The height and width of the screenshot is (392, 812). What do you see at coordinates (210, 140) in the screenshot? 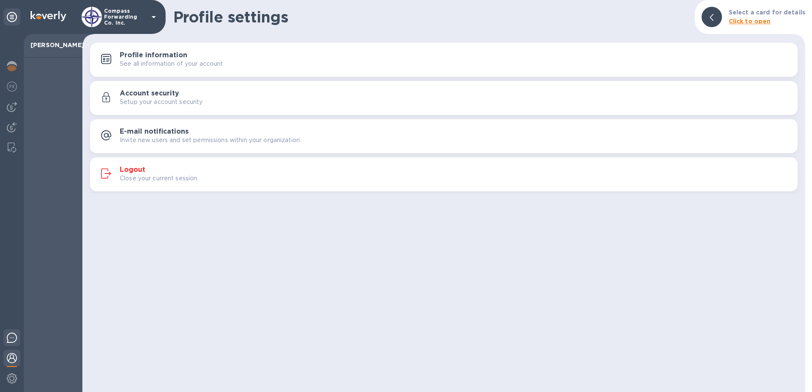
I see `p: Invite new users and set permissions within your organization.` at bounding box center [210, 140].